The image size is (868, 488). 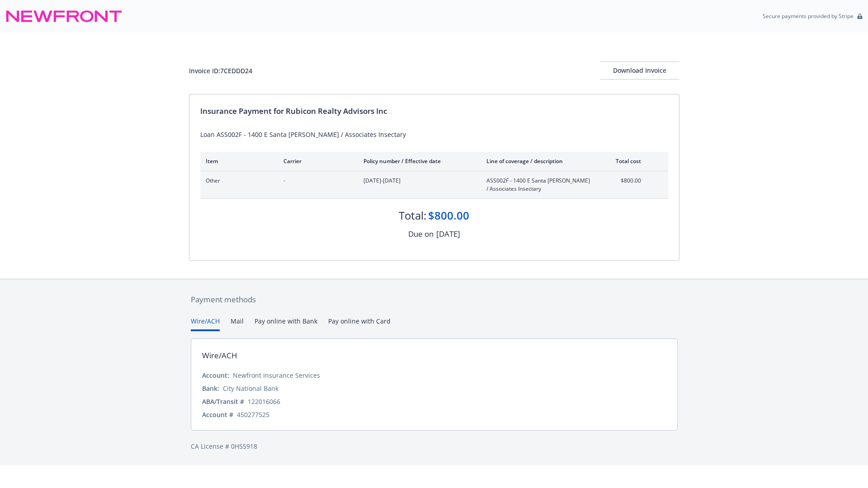 I want to click on div: CA License # 0H55918, so click(x=434, y=446).